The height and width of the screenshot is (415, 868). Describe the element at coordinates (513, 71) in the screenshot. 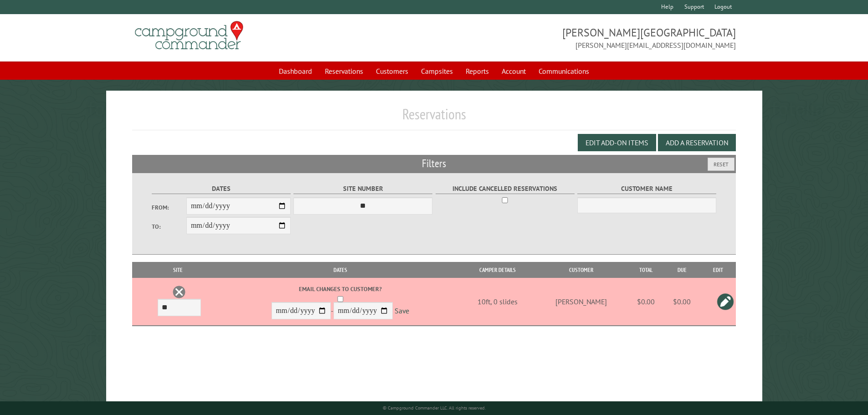

I see `a: Account` at that location.